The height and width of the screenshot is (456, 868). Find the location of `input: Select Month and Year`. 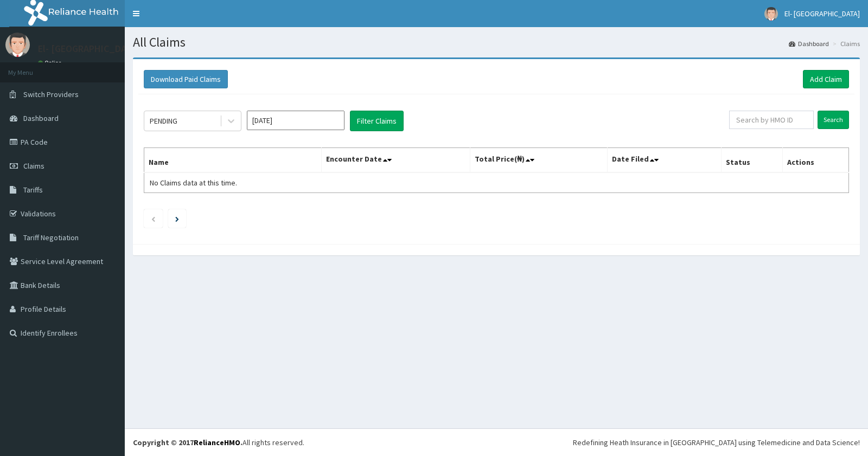

input: Select Month and Year is located at coordinates (295, 121).